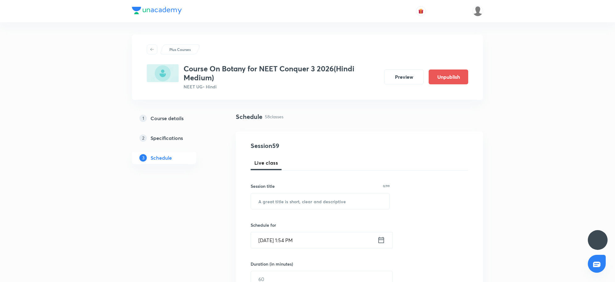 The width and height of the screenshot is (615, 282). What do you see at coordinates (448, 77) in the screenshot?
I see `button: Unpublish` at bounding box center [448, 77].